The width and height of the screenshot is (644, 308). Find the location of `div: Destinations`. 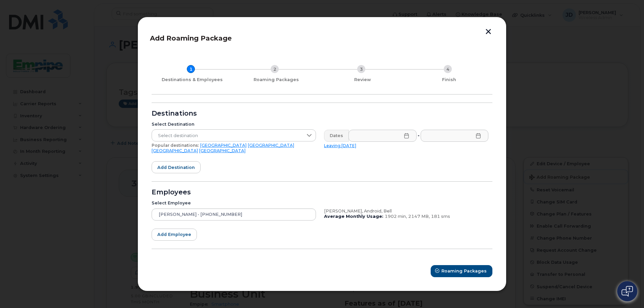

div: Destinations is located at coordinates (322, 113).